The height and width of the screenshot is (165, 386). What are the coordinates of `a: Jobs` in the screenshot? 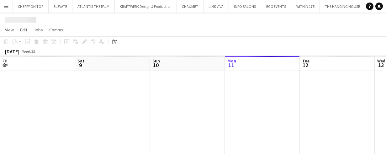 It's located at (38, 30).